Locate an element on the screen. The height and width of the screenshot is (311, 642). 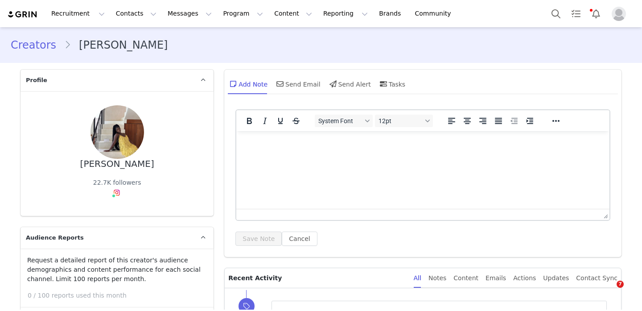
button: Search is located at coordinates (556, 13).